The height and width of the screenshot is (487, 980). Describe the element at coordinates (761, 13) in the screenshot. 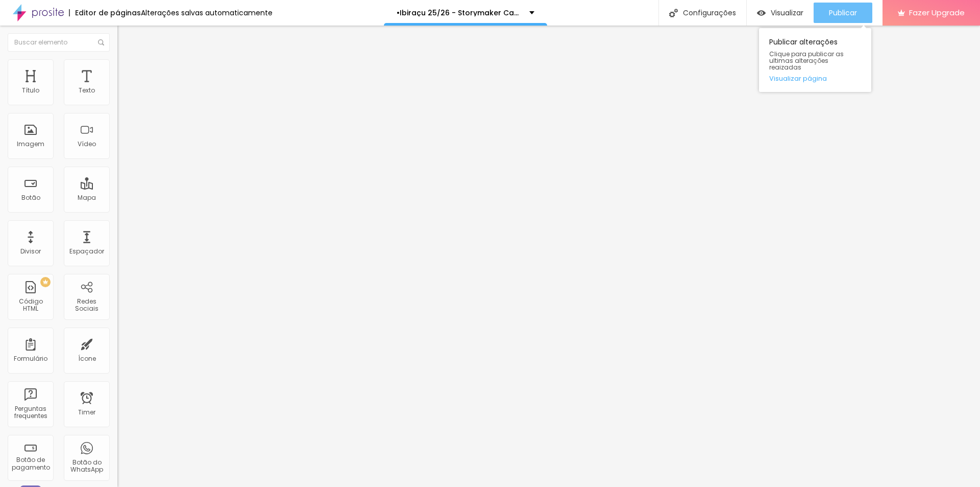

I see `img: view-1.svg` at that location.